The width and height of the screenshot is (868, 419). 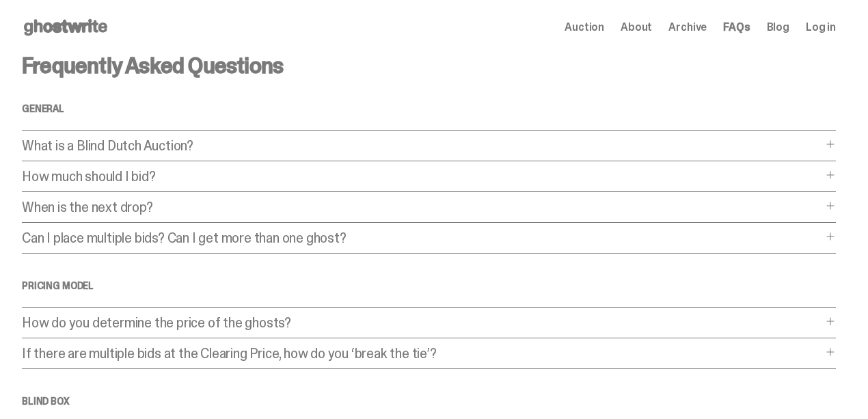 What do you see at coordinates (736, 28) in the screenshot?
I see `a: FAQs` at bounding box center [736, 28].